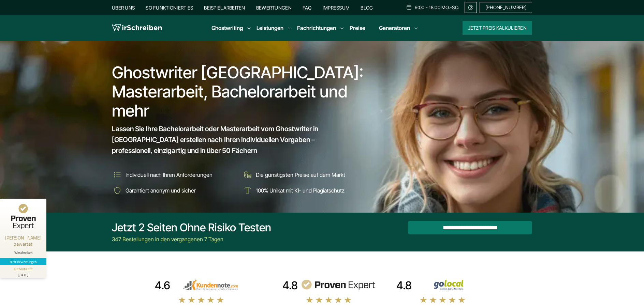 The width and height of the screenshot is (644, 307). I want to click on a: Über uns, so click(123, 7).